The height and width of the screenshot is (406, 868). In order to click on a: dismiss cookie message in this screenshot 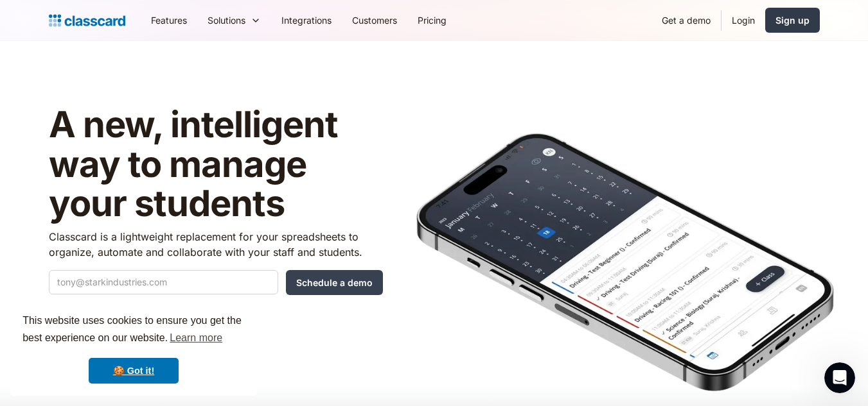, I will do `click(133, 371)`.